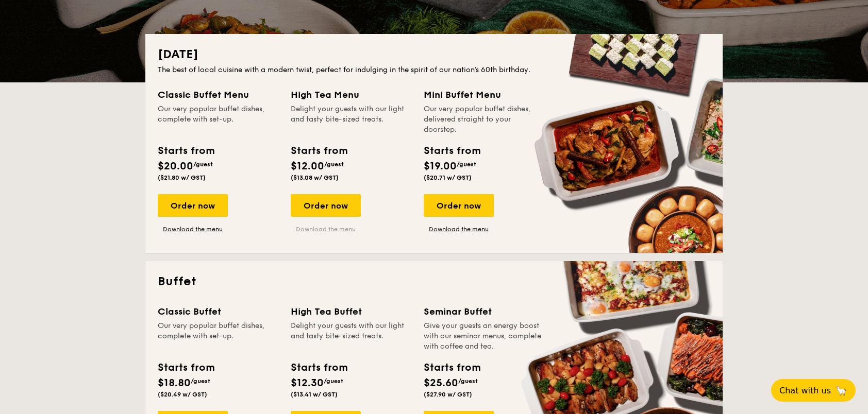 This screenshot has height=414, width=868. I want to click on div: Classic Buffet, so click(218, 311).